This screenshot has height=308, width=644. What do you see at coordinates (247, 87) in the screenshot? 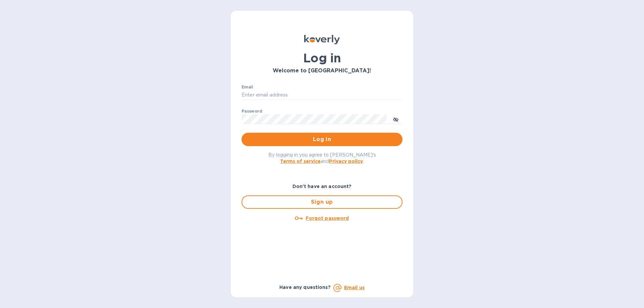
I see `label: Email` at bounding box center [247, 87].